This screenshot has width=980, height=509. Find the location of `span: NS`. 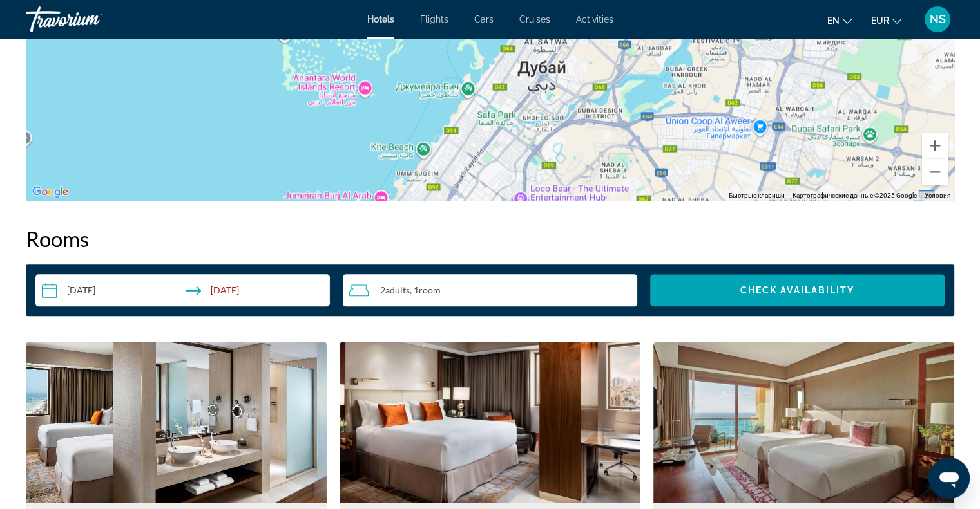

span: NS is located at coordinates (937, 19).